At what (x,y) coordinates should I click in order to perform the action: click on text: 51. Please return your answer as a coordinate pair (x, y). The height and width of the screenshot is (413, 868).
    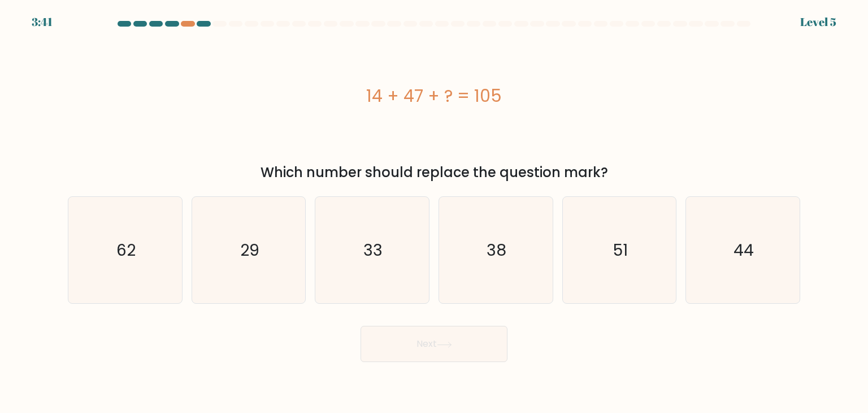
    Looking at the image, I should click on (621, 250).